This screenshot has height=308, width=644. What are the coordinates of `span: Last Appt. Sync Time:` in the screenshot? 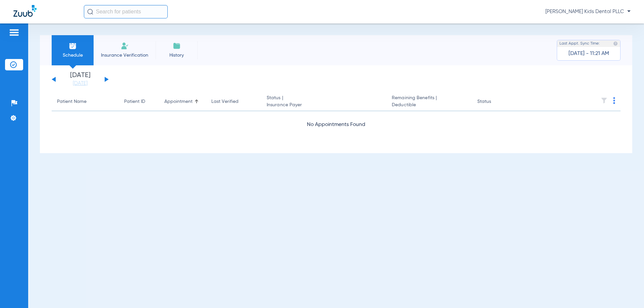 It's located at (580, 44).